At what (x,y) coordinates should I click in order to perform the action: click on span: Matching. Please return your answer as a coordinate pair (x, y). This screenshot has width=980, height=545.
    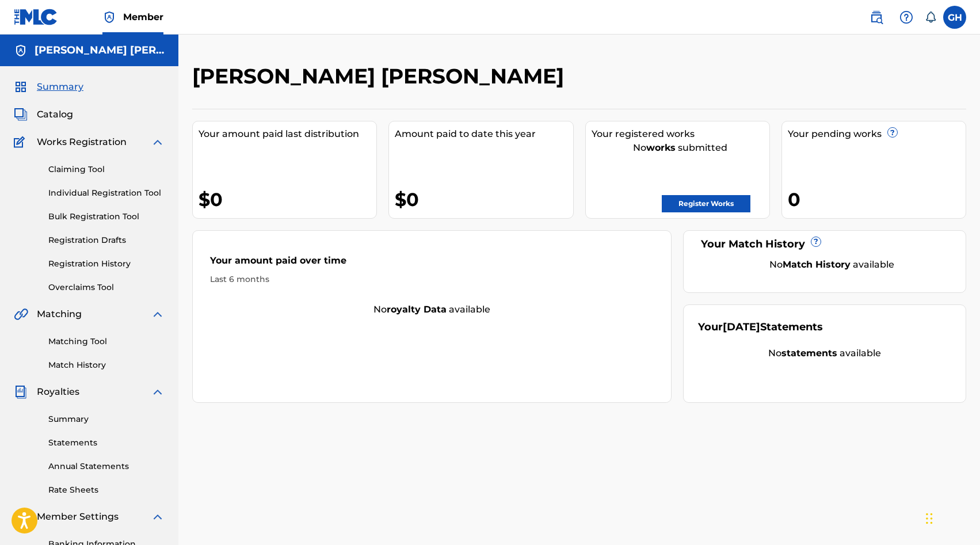
    Looking at the image, I should click on (59, 315).